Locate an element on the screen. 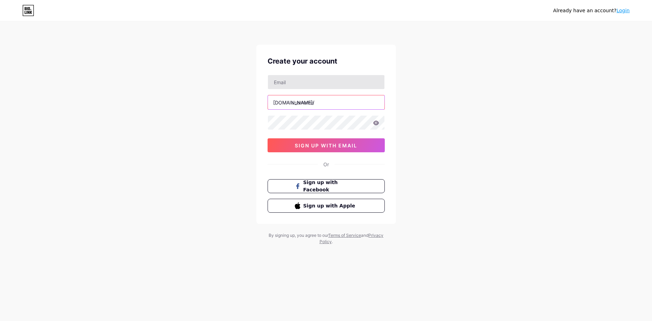  div: By signing up, you agree to our and . is located at coordinates (326, 238).